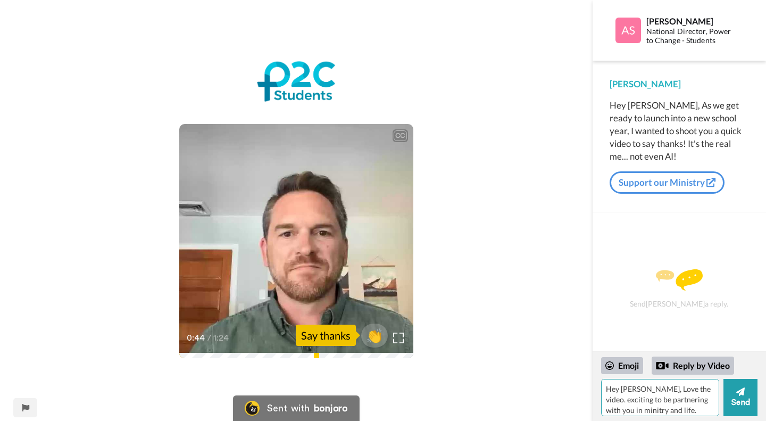  What do you see at coordinates (296, 408) in the screenshot?
I see `a: Bonjoro LogoSent withbonjoro` at bounding box center [296, 408].